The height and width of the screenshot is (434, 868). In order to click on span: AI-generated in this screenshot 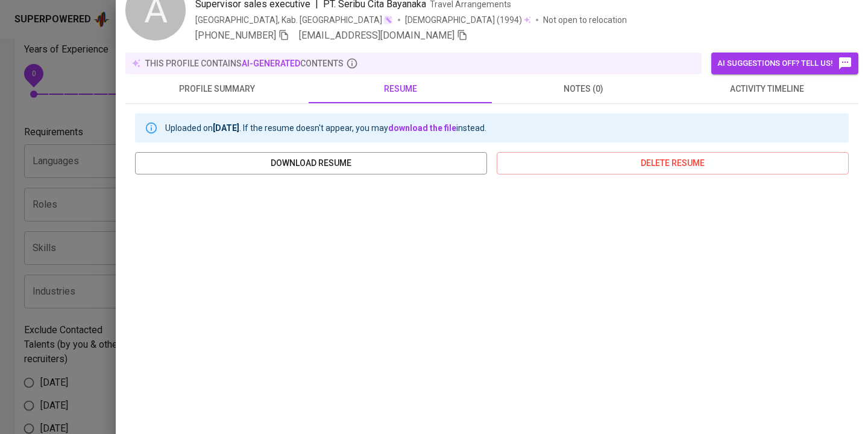, I will do `click(271, 63)`.